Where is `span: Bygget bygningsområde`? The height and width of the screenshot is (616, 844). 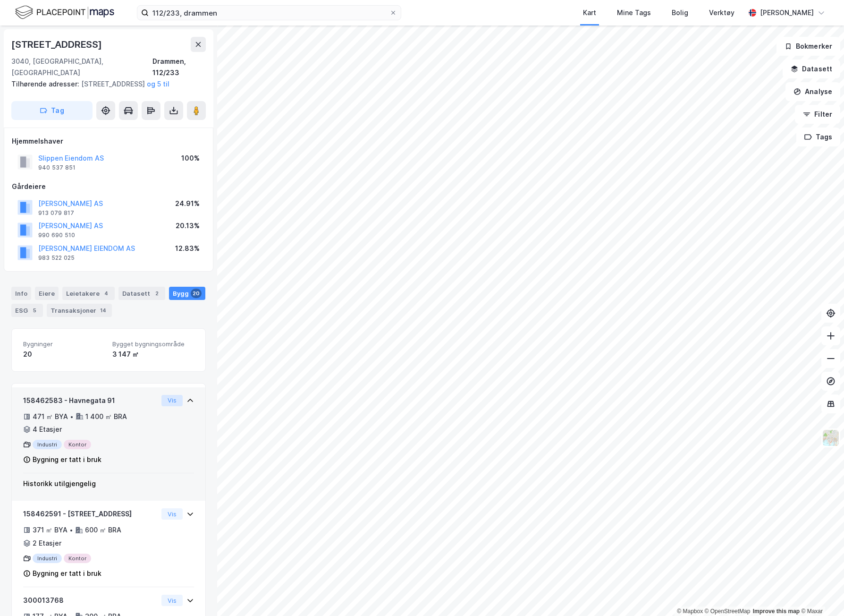
span: Bygget bygningsområde is located at coordinates (153, 343).